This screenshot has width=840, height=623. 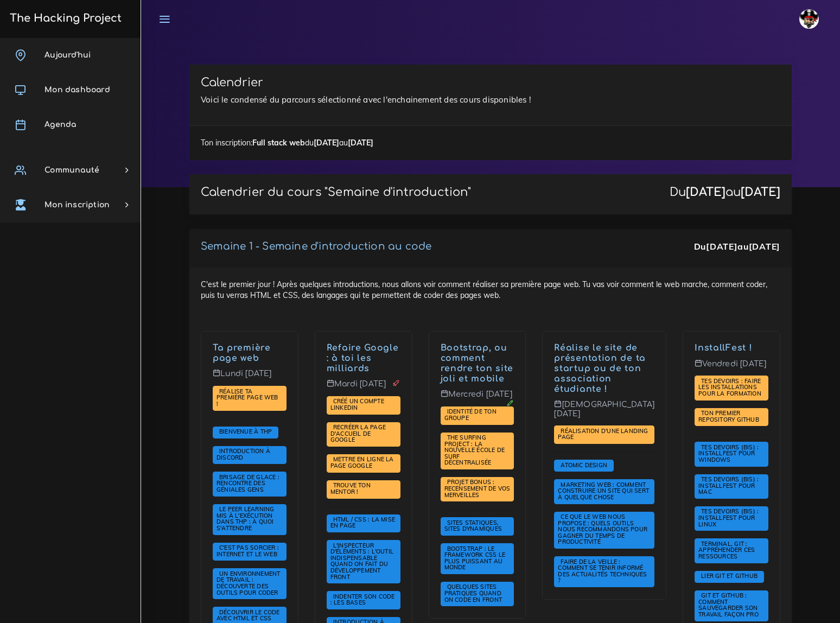 I want to click on span: Nous allons voir ensemble comment internet marche, et comment fonctionne une page web quand tu cl..., so click(x=249, y=552).